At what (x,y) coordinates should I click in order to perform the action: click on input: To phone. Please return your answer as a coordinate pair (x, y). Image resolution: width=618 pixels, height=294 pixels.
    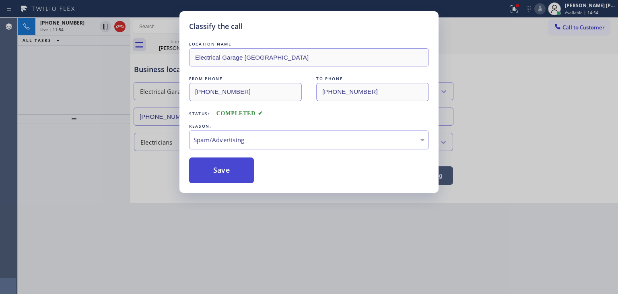
    Looking at the image, I should click on (372, 92).